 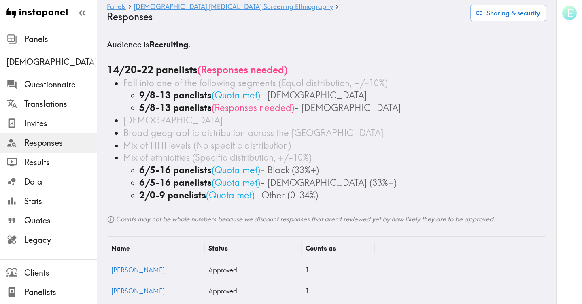 What do you see at coordinates (217, 157) in the screenshot?
I see `span: Mix of ethnicities (Specific distribution, +/-10%)` at bounding box center [217, 157].